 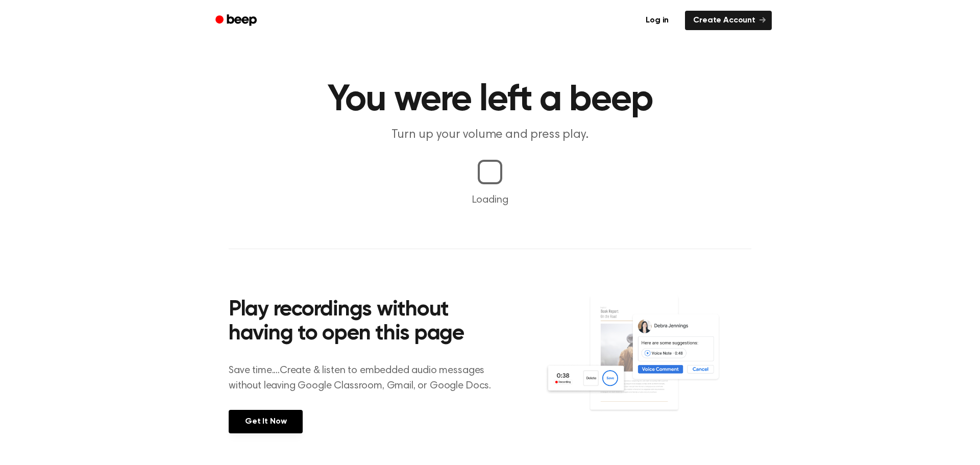 What do you see at coordinates (366, 322) in the screenshot?
I see `h2: Play recordings without having to open this page` at bounding box center [366, 322].